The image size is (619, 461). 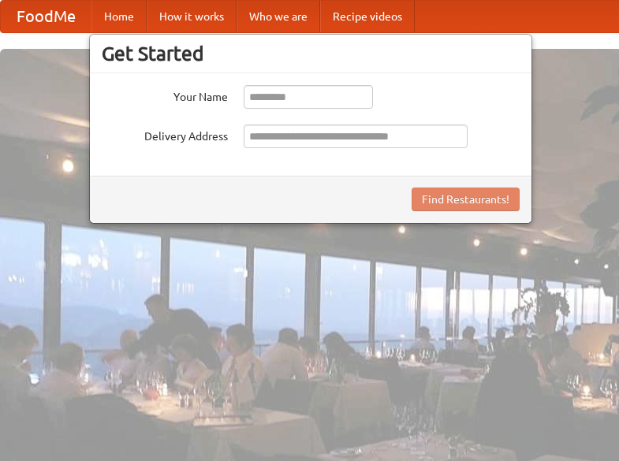 What do you see at coordinates (192, 17) in the screenshot?
I see `a: How it works` at bounding box center [192, 17].